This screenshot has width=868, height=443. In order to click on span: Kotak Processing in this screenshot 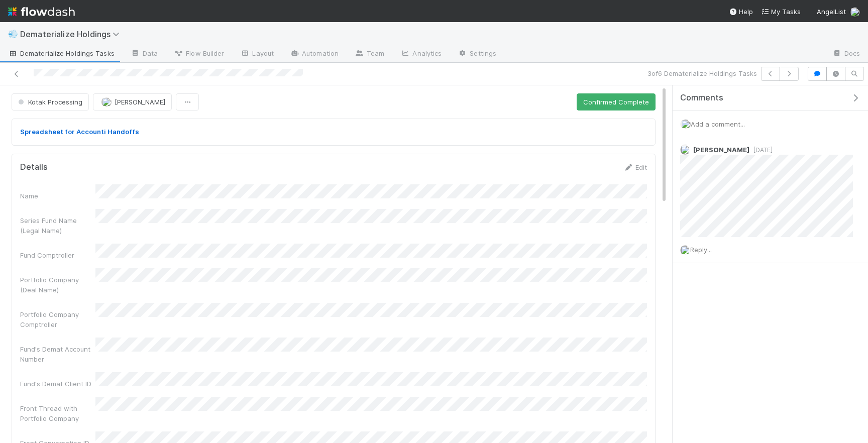, I will do `click(49, 102)`.